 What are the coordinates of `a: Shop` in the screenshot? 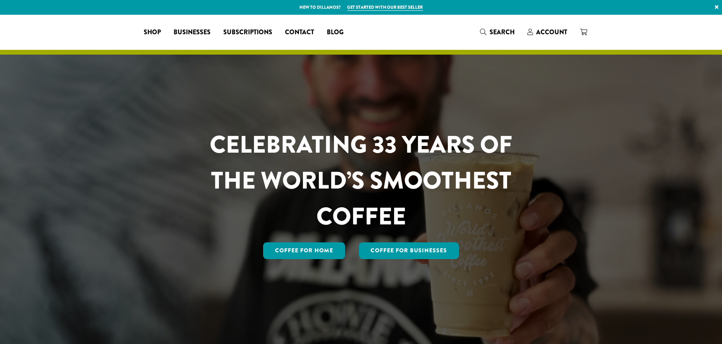 It's located at (152, 32).